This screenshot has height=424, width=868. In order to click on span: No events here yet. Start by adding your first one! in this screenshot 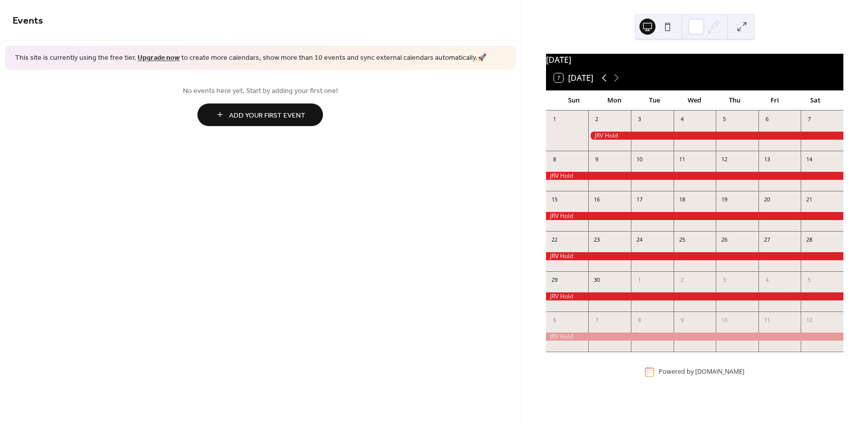, I will do `click(260, 91)`.